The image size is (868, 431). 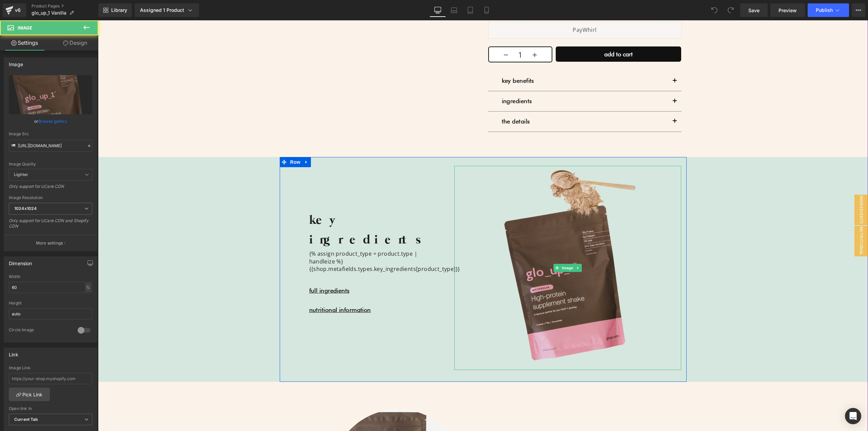 What do you see at coordinates (49, 13) in the screenshot?
I see `span: glo_up_1 Vanilla` at bounding box center [49, 13].